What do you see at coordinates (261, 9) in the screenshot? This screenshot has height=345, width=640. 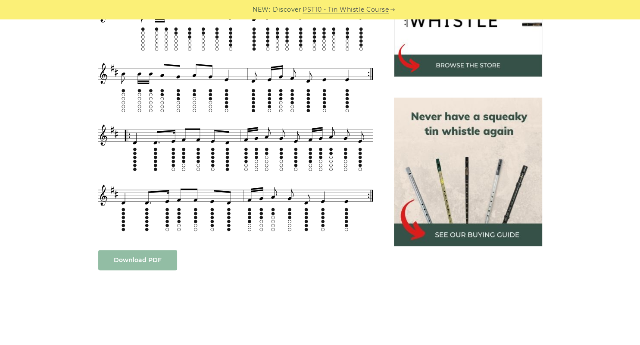 I see `span: NEW:` at bounding box center [261, 9].